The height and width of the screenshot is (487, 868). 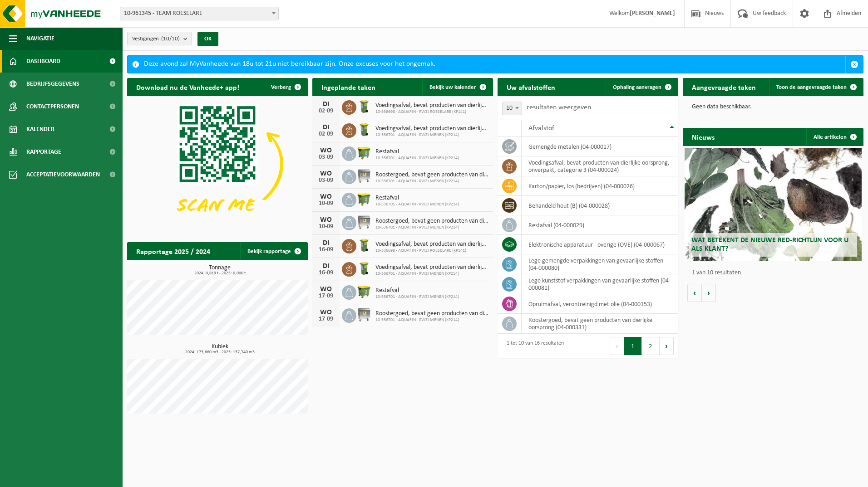 I want to click on p: 1 van 10 resultaten, so click(x=775, y=273).